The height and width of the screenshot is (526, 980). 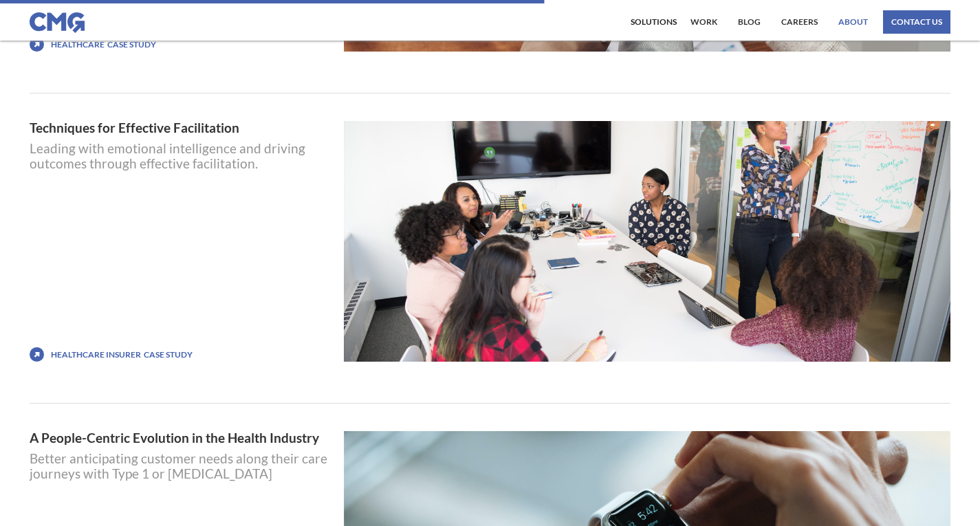 What do you see at coordinates (96, 355) in the screenshot?
I see `div: Healthcare Insurer` at bounding box center [96, 355].